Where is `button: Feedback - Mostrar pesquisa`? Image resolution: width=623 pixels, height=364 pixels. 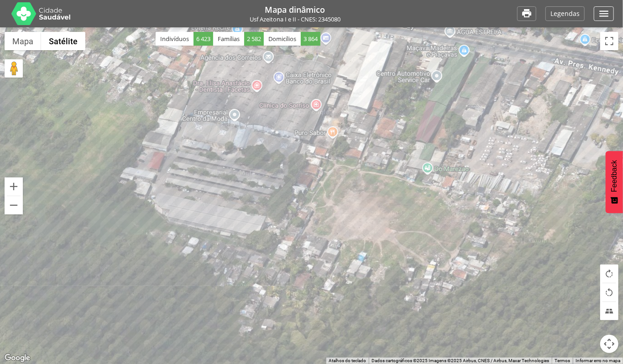
button: Feedback - Mostrar pesquisa is located at coordinates (615, 182).